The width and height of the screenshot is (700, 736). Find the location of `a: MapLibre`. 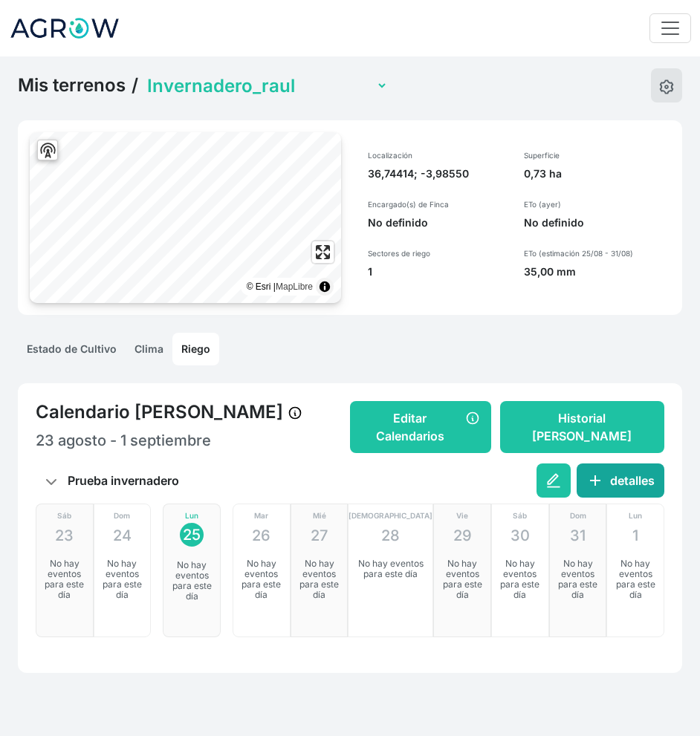

a: MapLibre is located at coordinates (294, 287).